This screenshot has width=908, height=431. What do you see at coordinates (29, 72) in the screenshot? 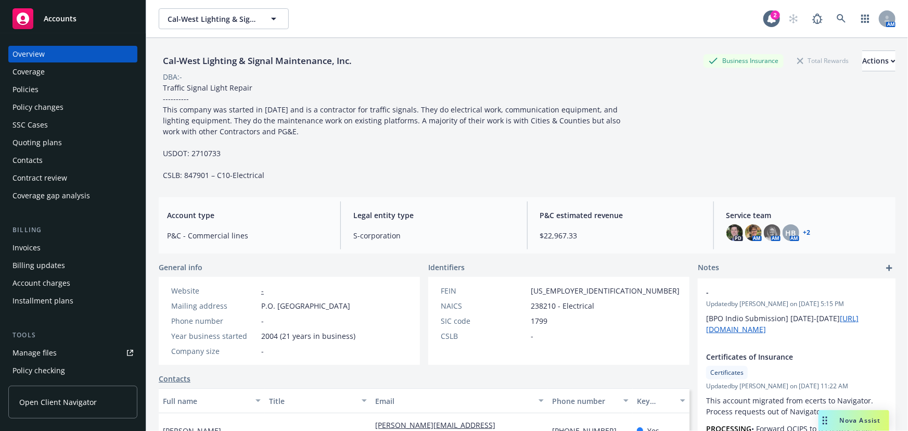
I see `div: Coverage` at bounding box center [29, 72].